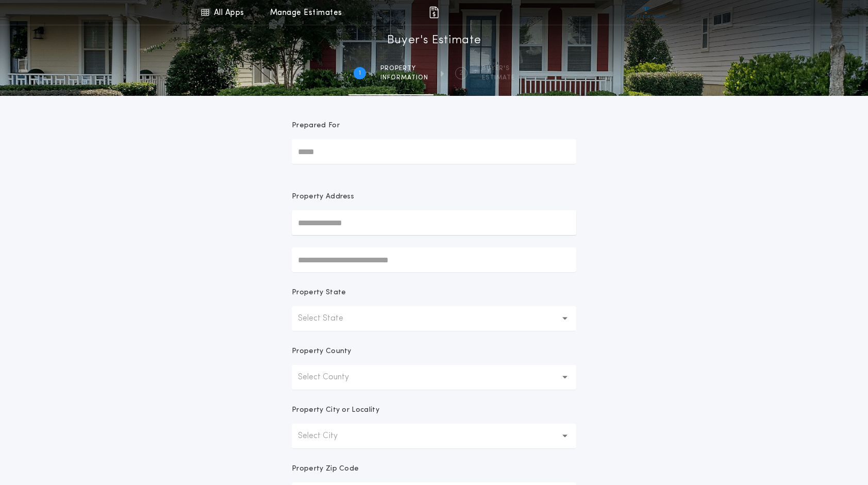  What do you see at coordinates (360, 73) in the screenshot?
I see `h2: 1` at bounding box center [360, 73].